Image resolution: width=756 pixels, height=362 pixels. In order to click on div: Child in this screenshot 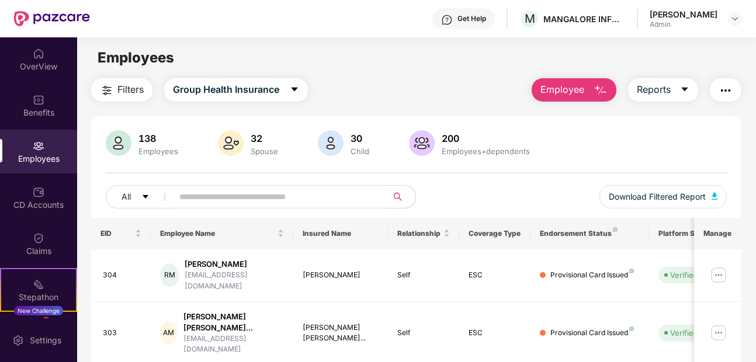, I will do `click(360, 151)`.